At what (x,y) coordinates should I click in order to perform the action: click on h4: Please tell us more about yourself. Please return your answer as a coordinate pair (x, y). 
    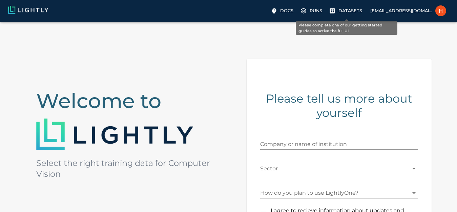
    Looking at the image, I should click on (339, 106).